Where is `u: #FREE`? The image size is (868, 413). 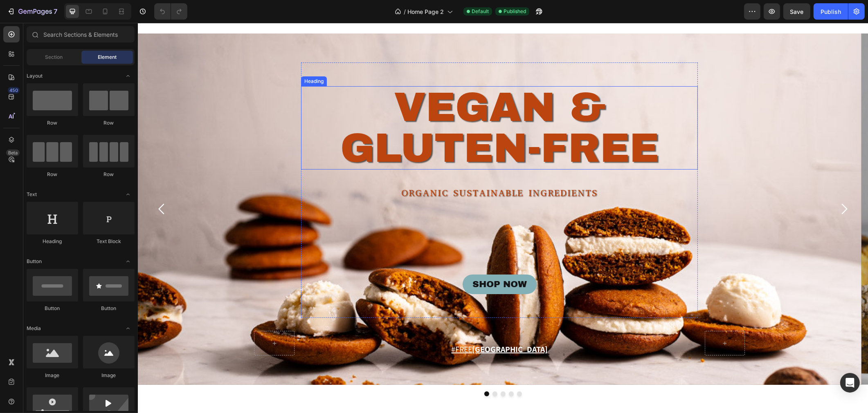
u: #FREE is located at coordinates (323, 327).